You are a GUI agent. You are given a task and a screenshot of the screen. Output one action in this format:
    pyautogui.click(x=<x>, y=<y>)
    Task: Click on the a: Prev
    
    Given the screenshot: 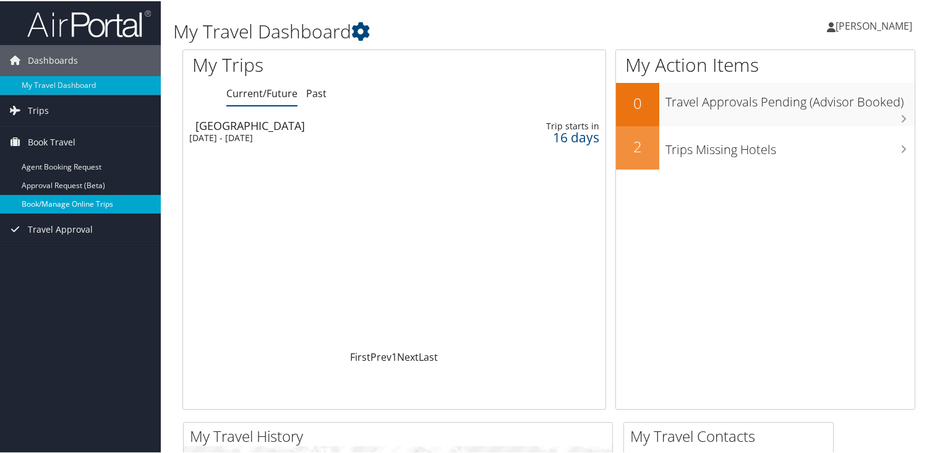 What is the action you would take?
    pyautogui.click(x=381, y=356)
    